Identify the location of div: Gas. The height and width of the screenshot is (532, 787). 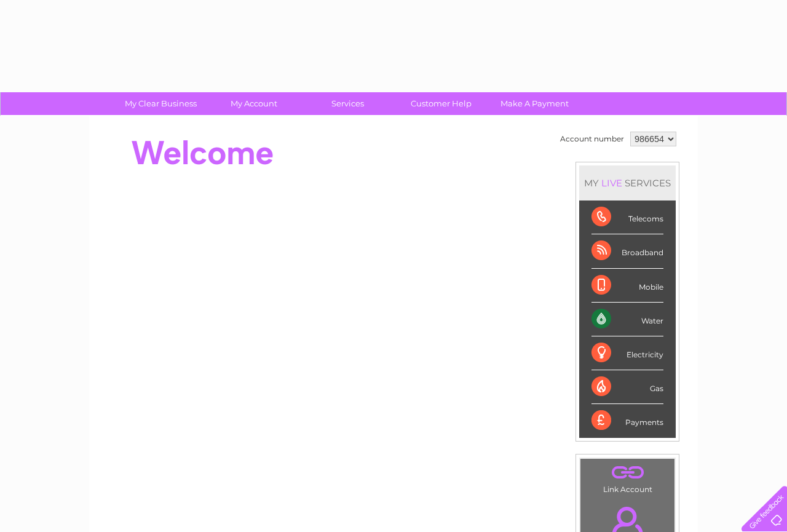
(627, 387).